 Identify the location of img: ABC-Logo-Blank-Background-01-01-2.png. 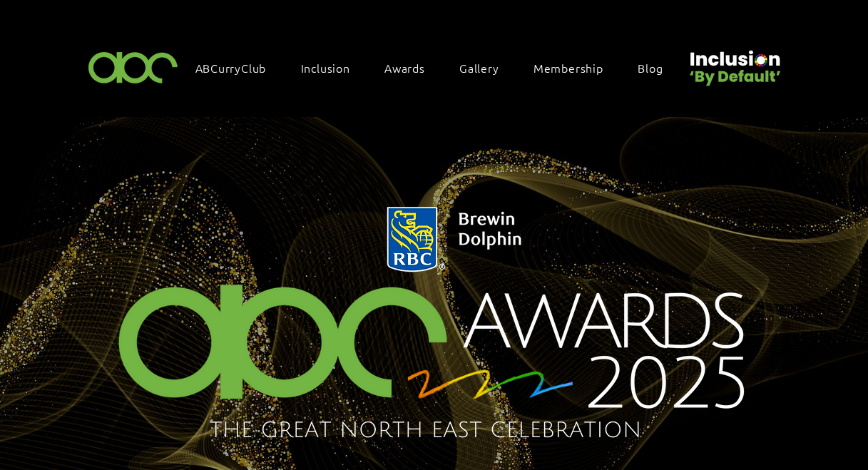
(133, 67).